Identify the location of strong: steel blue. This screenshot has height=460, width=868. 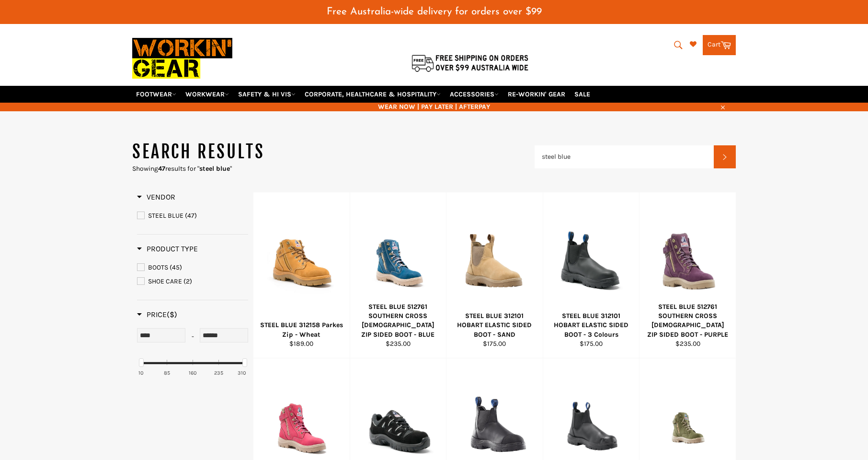
(215, 169).